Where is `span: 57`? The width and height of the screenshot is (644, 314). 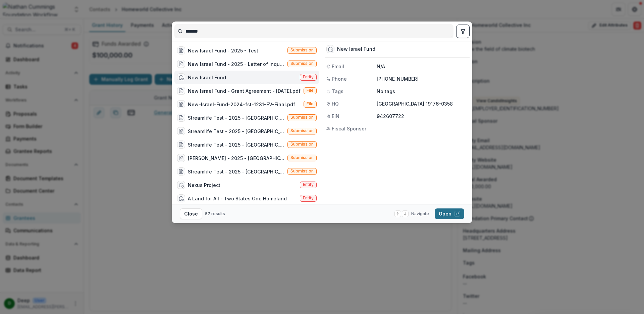 span: 57 is located at coordinates (208, 213).